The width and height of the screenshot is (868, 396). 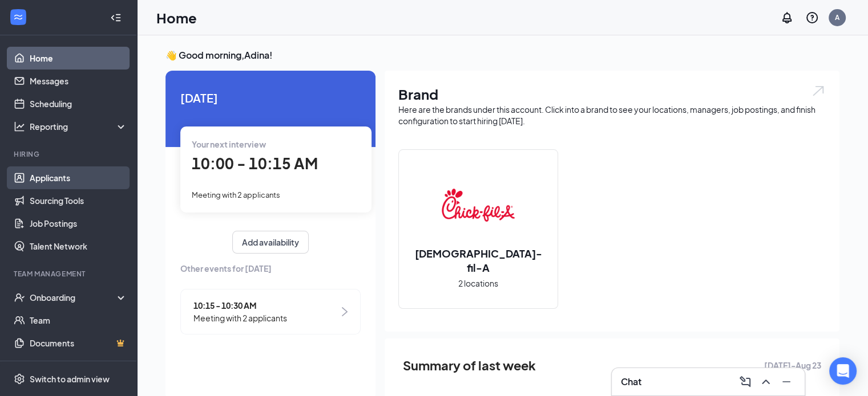 What do you see at coordinates (745, 382) in the screenshot?
I see `svg: ComposeMessage` at bounding box center [745, 382].